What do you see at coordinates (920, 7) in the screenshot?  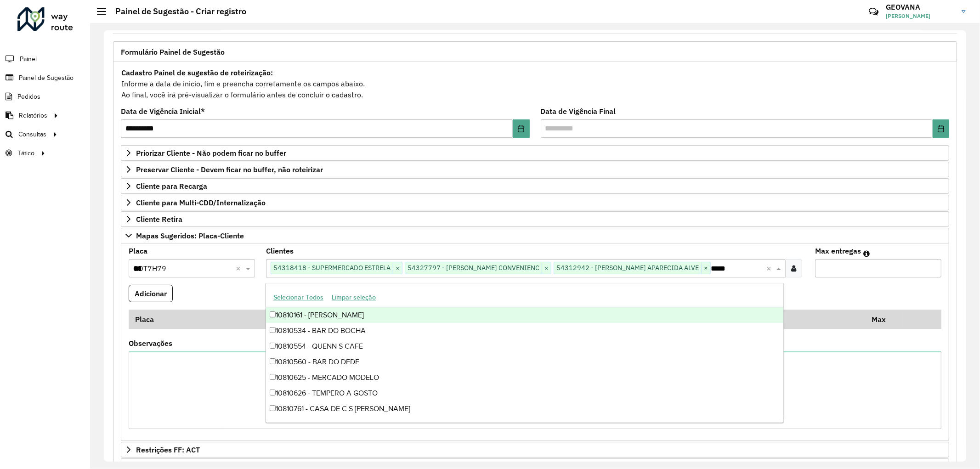 I see `h3: GEOVANA` at bounding box center [920, 7].